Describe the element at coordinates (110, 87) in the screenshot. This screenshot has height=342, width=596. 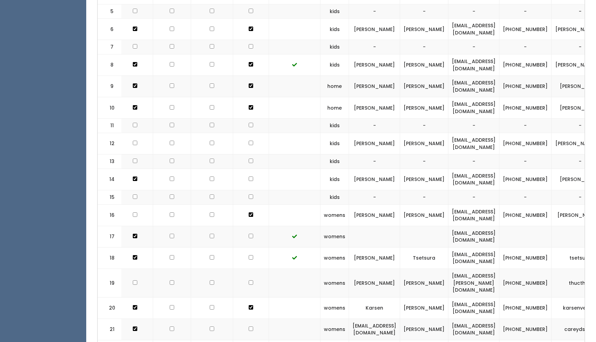
I see `td: 9` at that location.